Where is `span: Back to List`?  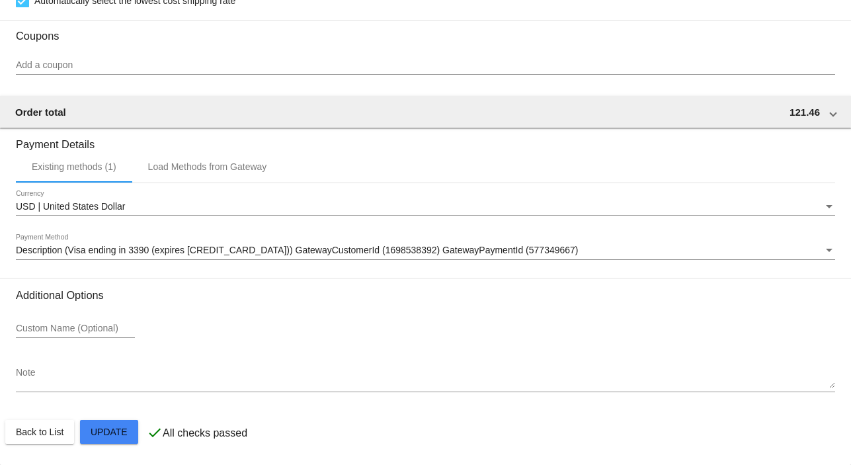 span: Back to List is located at coordinates (40, 432).